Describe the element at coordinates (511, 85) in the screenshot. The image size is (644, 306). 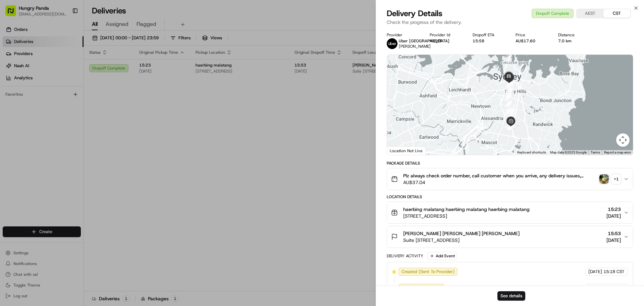
I see `div: 17` at that location.